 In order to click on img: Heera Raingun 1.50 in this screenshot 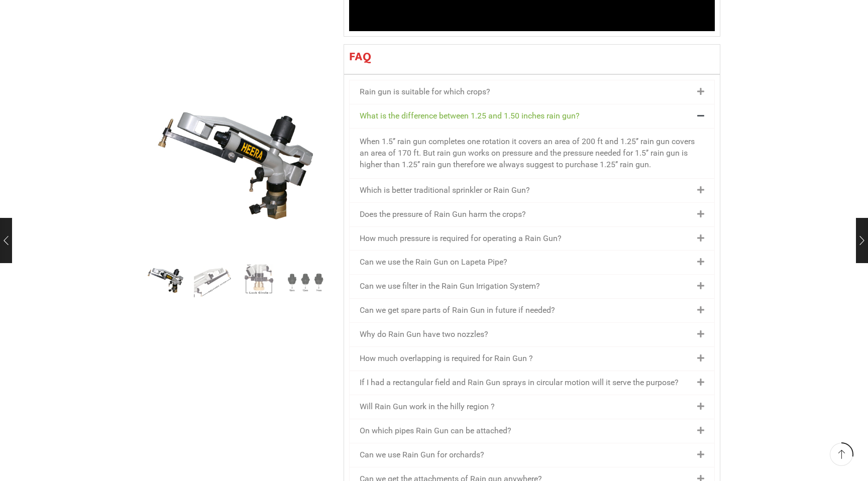, I will do `click(166, 280)`.